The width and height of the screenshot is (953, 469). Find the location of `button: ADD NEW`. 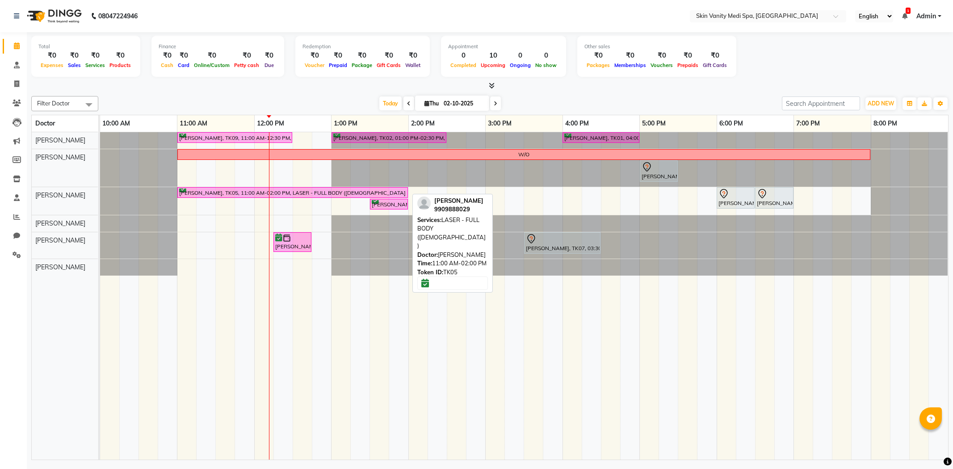

button: ADD NEW is located at coordinates (880, 104).